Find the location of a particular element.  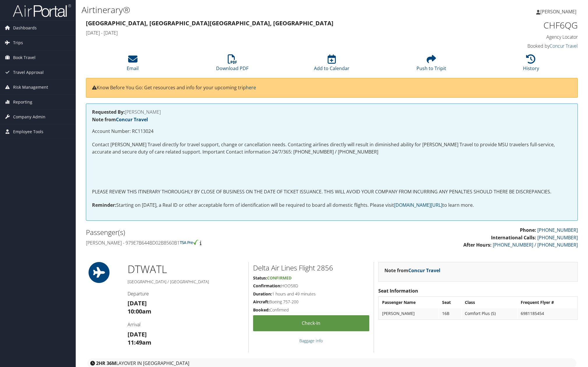

strong: Duration: is located at coordinates (262, 294).